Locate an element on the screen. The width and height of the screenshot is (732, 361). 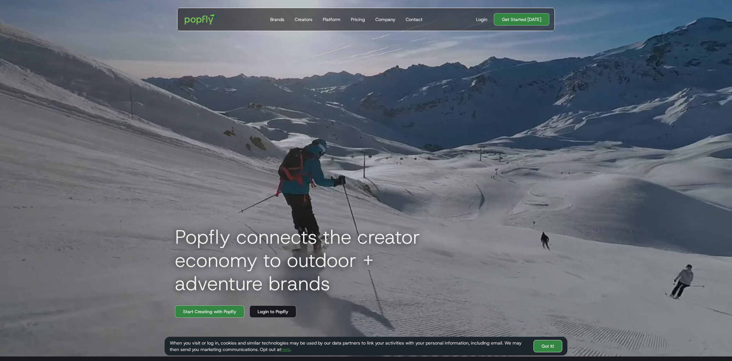
div: Company is located at coordinates (386, 19).